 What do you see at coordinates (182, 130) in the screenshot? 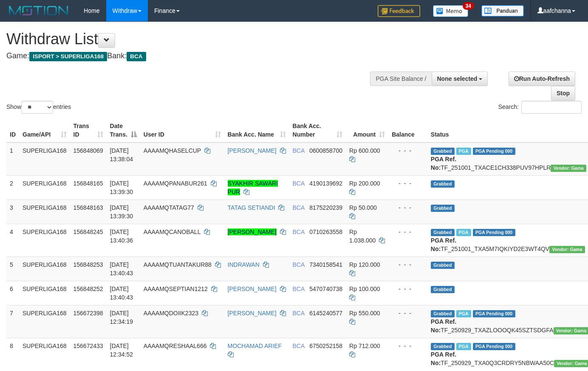
I see `th: User ID: activate to sort column ascending` at bounding box center [182, 130].